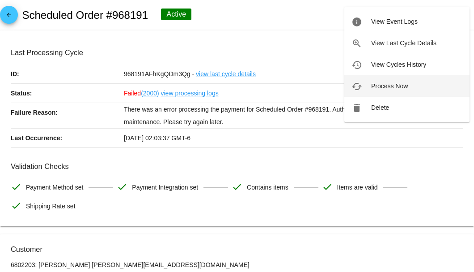 This screenshot has height=272, width=474. I want to click on mat-icon: zoom_in, so click(357, 43).